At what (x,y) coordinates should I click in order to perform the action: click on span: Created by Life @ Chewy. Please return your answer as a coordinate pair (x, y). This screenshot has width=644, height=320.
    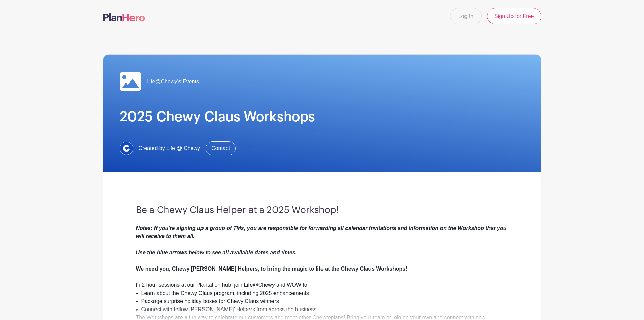
    Looking at the image, I should click on (169, 148).